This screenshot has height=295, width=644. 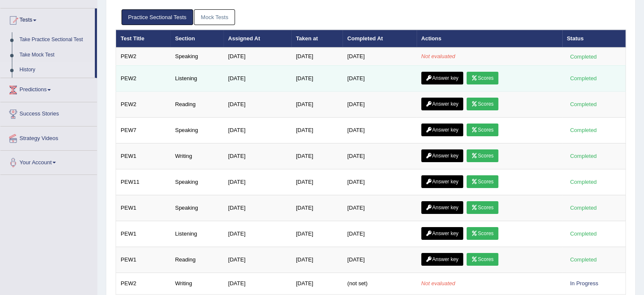 What do you see at coordinates (143, 39) in the screenshot?
I see `th: Test Title` at bounding box center [143, 39].